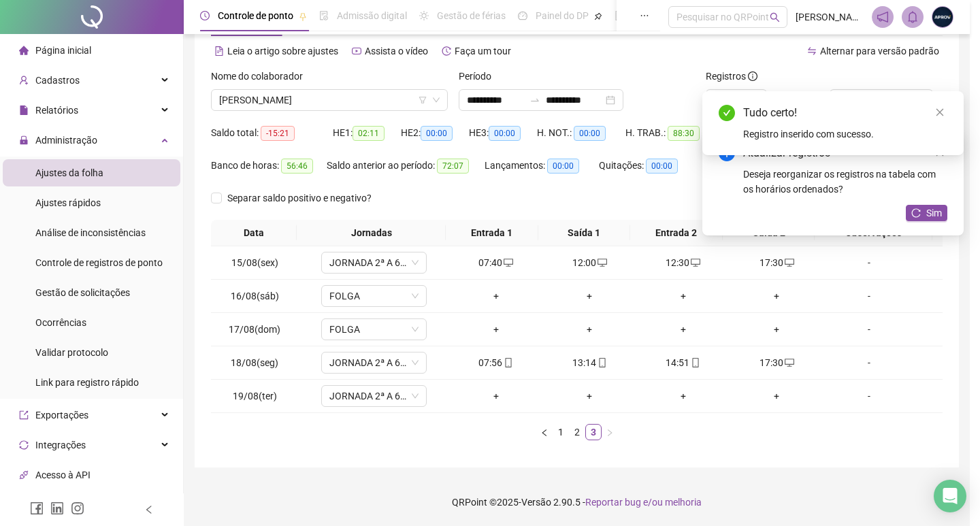 The width and height of the screenshot is (980, 526). What do you see at coordinates (934, 213) in the screenshot?
I see `span: Sim` at bounding box center [934, 213].